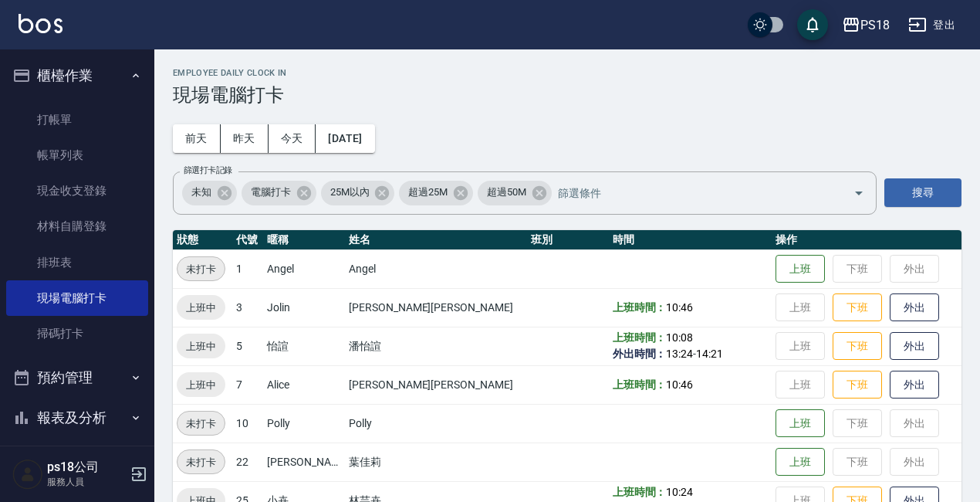 This screenshot has width=980, height=502. I want to click on a: 打帳單, so click(77, 119).